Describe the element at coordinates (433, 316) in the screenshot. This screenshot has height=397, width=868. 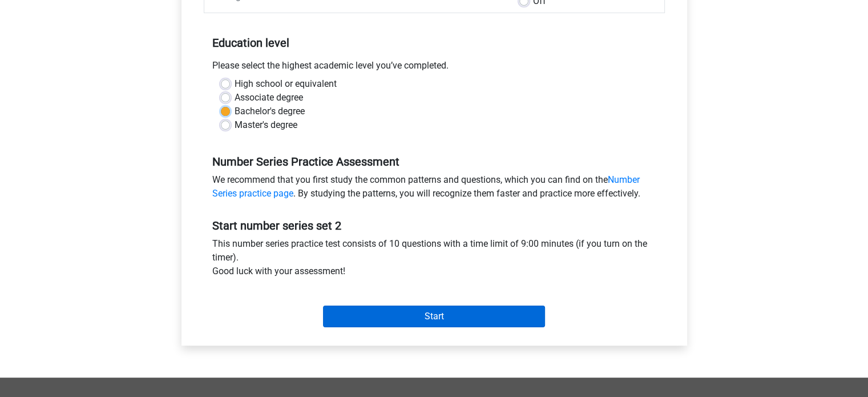
I see `input: Start` at that location.